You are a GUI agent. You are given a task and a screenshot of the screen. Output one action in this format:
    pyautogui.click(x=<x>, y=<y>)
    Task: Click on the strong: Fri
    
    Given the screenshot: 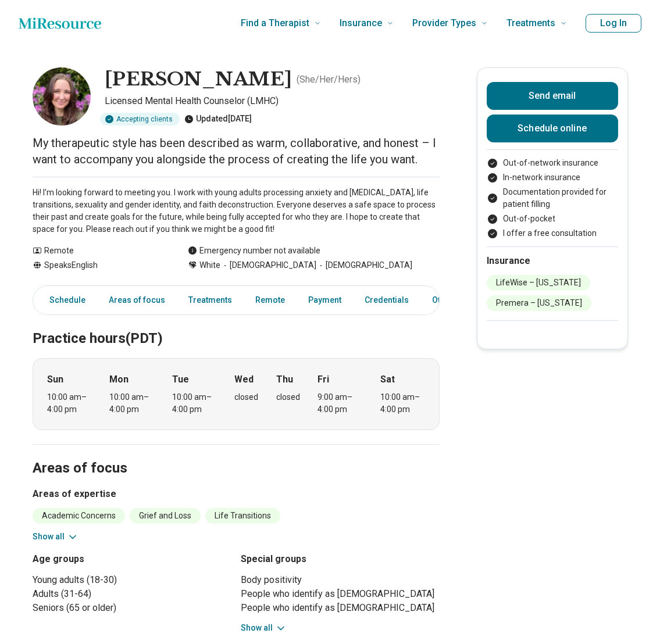 What is the action you would take?
    pyautogui.click(x=323, y=380)
    